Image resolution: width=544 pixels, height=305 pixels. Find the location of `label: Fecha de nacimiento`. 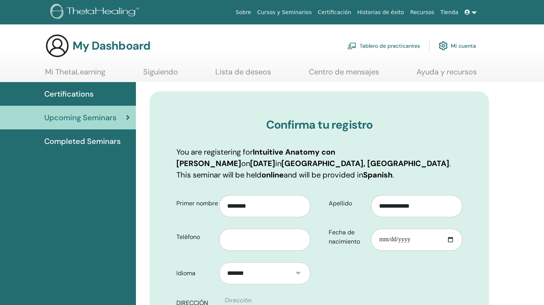

label: Fecha de nacimiento is located at coordinates (347, 237).